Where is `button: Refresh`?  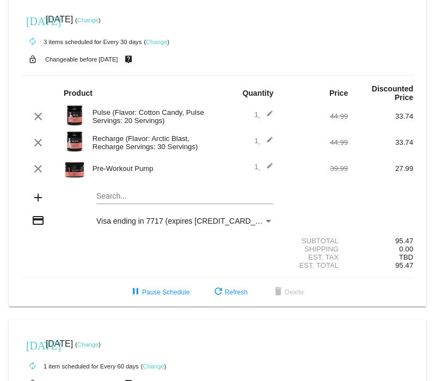
button: Refresh is located at coordinates (230, 292).